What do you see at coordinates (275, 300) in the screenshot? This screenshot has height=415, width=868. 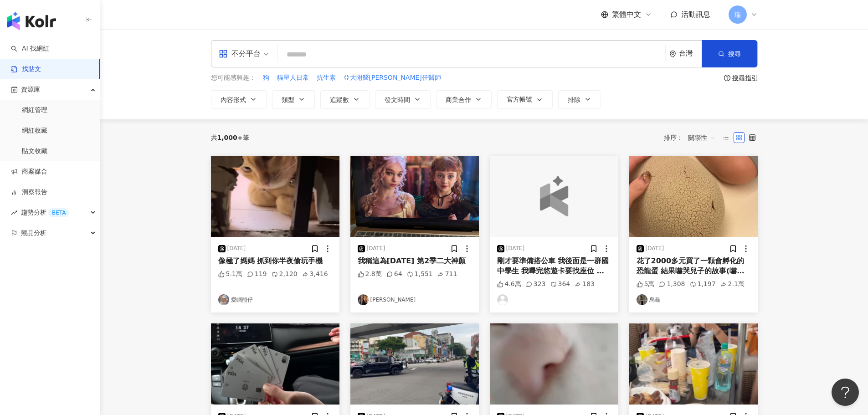 I see `a: KOL Avatar愛睏熊仔` at bounding box center [275, 300].